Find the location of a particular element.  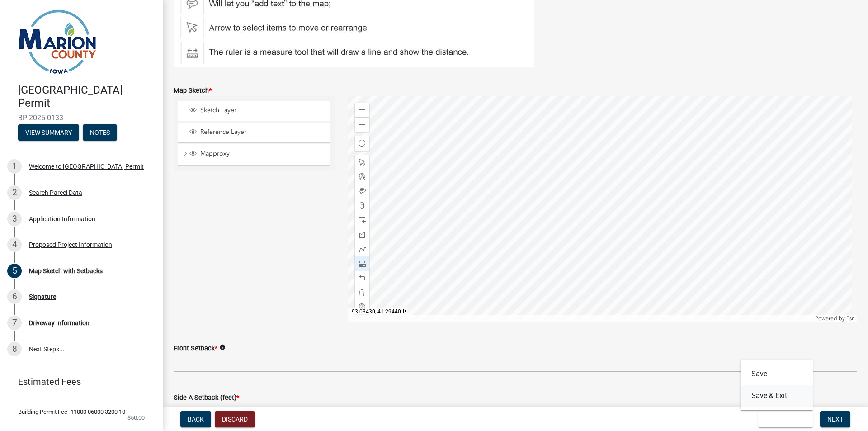

span: BP-2025-0133 is located at coordinates (81, 117).